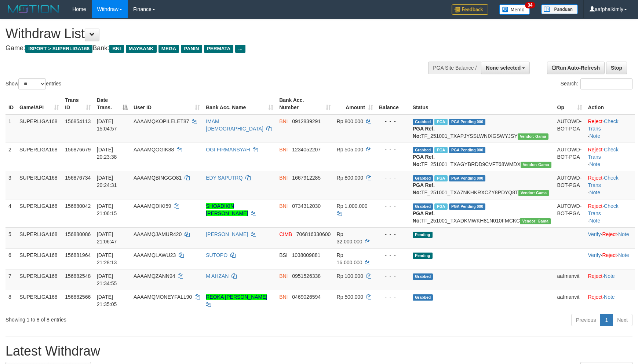  I want to click on span: AAAAMQBINGGO81, so click(158, 178).